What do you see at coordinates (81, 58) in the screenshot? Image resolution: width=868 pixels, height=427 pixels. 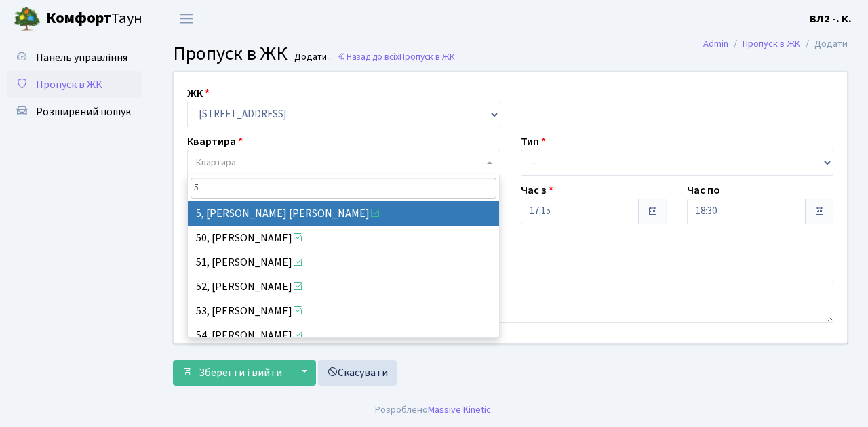 I see `span: Панель управління` at bounding box center [81, 58].